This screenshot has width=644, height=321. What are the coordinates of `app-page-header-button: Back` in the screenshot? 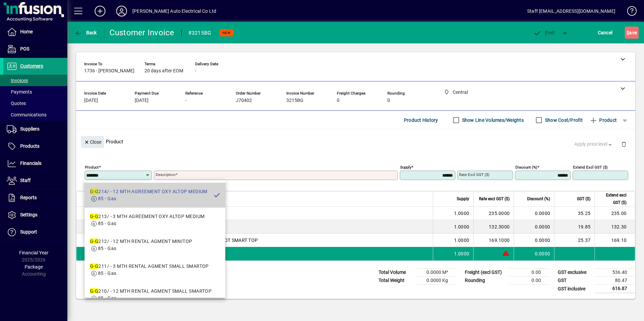 It's located at (86, 32).